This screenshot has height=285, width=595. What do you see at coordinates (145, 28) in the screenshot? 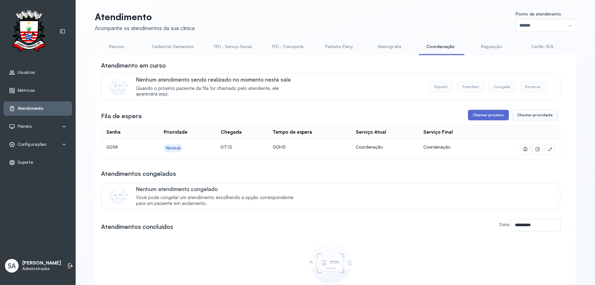
I see `div: Acompanhe os atendimentos da sua clínica` at bounding box center [145, 28].